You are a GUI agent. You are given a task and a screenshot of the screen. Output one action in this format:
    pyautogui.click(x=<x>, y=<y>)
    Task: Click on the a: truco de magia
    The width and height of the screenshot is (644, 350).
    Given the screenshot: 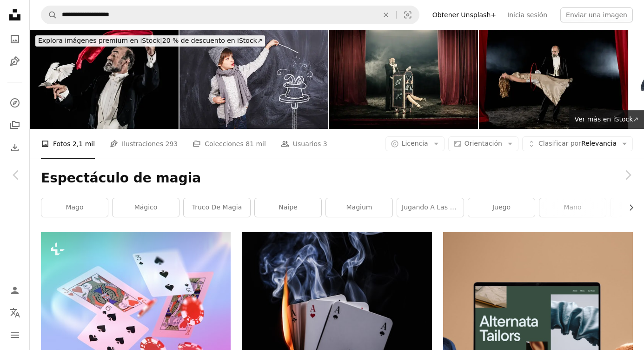 What is the action you would take?
    pyautogui.click(x=217, y=208)
    